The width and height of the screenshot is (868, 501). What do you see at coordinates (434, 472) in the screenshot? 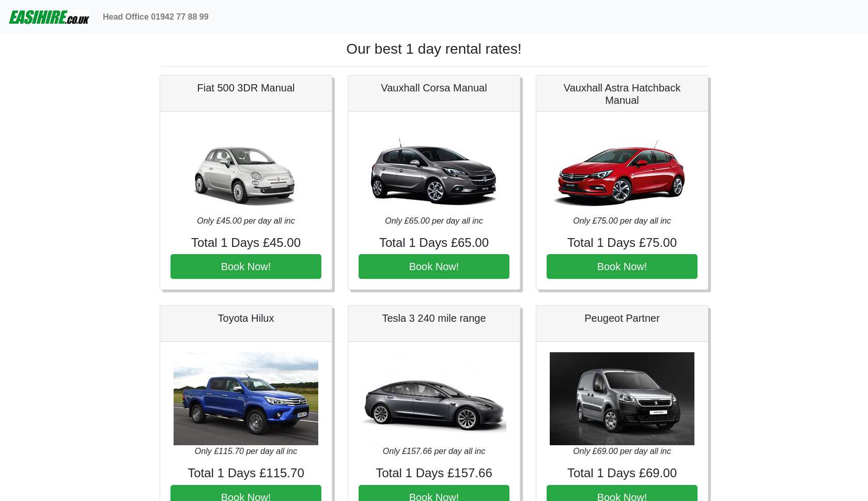
I see `h4: Total 1 Days £157.66` at bounding box center [434, 472].